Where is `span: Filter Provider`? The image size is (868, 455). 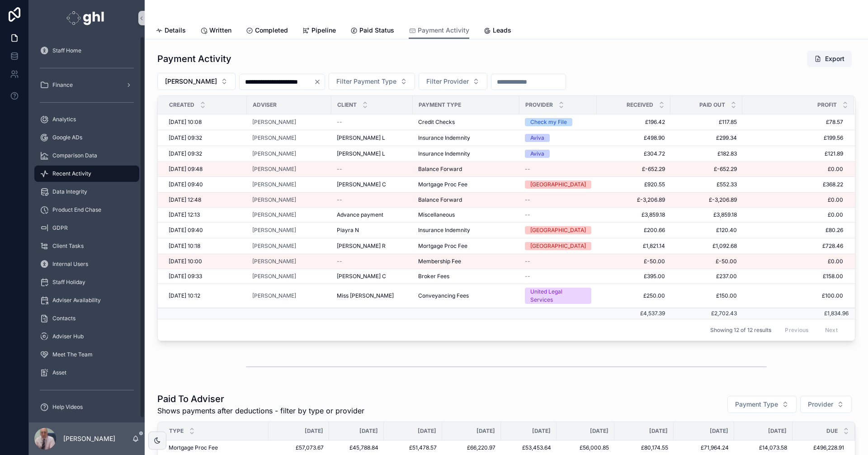 span: Filter Provider is located at coordinates (448, 82).